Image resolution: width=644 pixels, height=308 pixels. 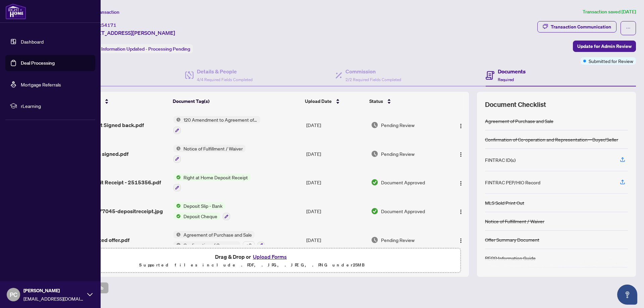 What do you see at coordinates (506, 80) in the screenshot?
I see `span: Required` at bounding box center [506, 80].